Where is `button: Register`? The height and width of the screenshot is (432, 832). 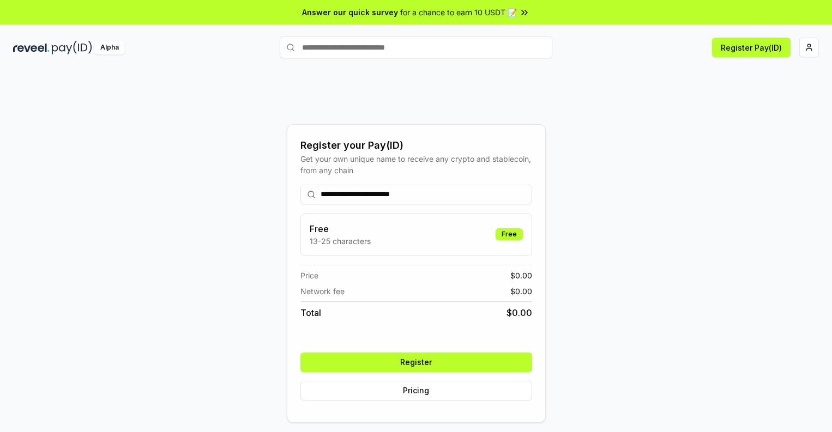 button: Register is located at coordinates (416, 363).